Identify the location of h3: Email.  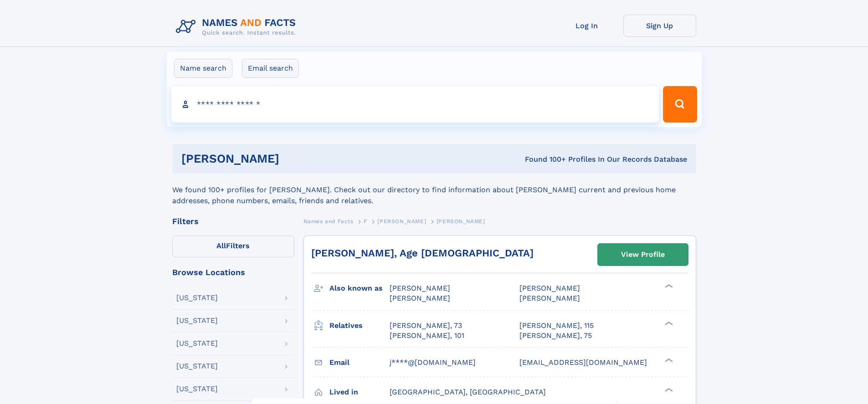
(359, 362).